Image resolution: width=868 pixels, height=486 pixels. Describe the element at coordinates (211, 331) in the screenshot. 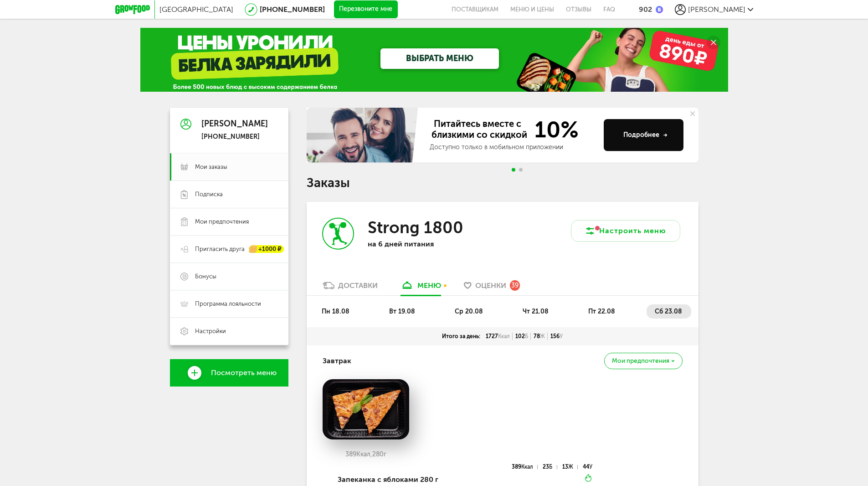

I see `span: Настройки` at that location.